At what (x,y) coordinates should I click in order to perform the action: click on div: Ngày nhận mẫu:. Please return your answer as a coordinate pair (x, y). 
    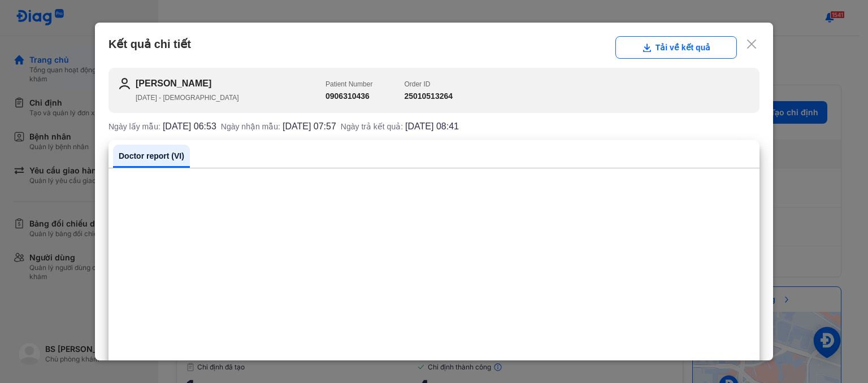
    Looking at the image, I should click on (279, 126).